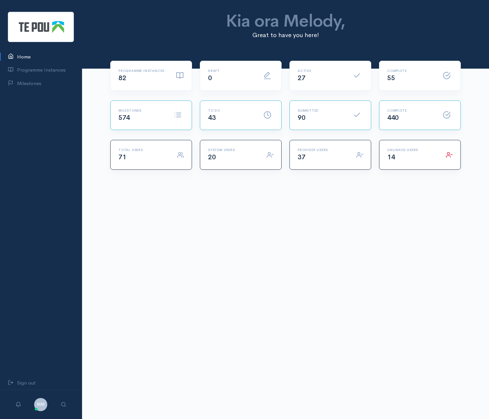  I want to click on h6: Total Users, so click(144, 150).